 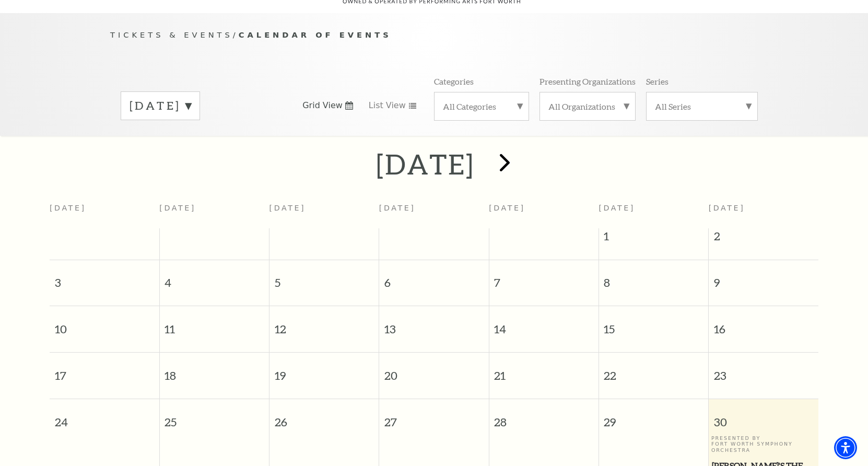 What do you see at coordinates (322, 105) in the screenshot?
I see `span: Grid View` at bounding box center [322, 105].